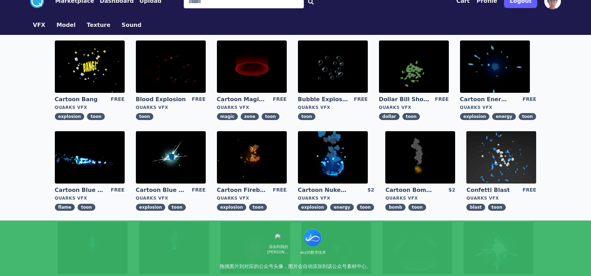 This screenshot has width=591, height=276. I want to click on a: VFX, so click(39, 25).